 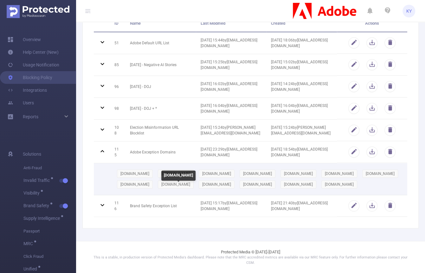 What do you see at coordinates (372, 23) in the screenshot?
I see `span: Actions` at bounding box center [372, 23].